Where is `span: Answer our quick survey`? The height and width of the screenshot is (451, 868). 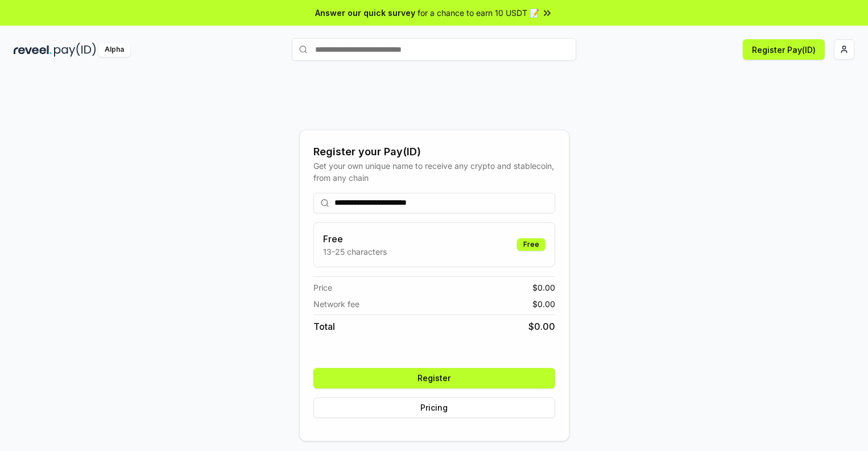 span: Answer our quick survey is located at coordinates (365, 12).